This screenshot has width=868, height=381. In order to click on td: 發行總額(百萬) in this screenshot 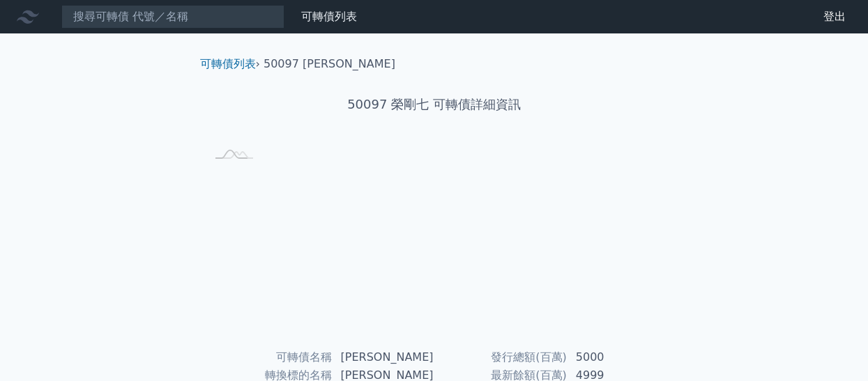, I will do `click(501, 357)`.